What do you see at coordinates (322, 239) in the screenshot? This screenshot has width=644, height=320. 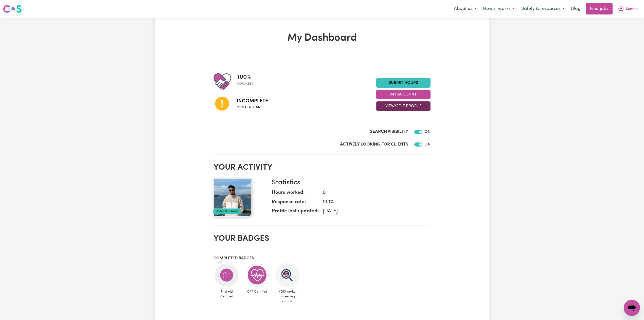 I see `h2: Your badges` at bounding box center [322, 239].